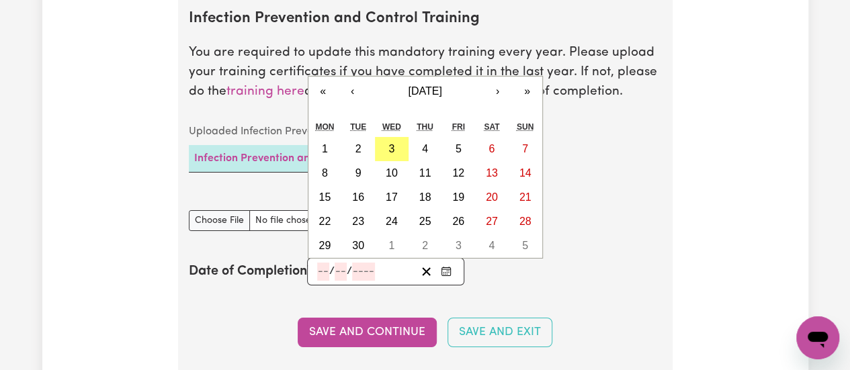 This screenshot has width=850, height=370. Describe the element at coordinates (525, 222) in the screenshot. I see `button: September 28, 2025` at that location.